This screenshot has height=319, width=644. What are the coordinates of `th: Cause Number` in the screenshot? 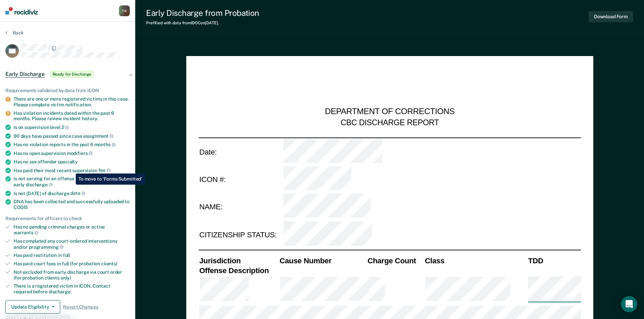 It's located at (323, 261).